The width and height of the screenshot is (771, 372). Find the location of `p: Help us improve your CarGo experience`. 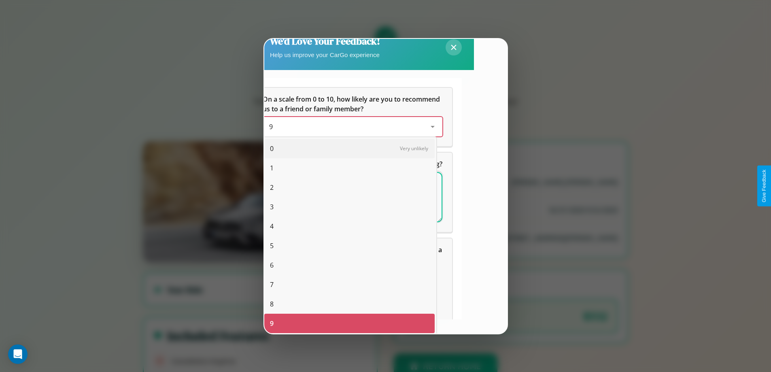

p: Help us improve your CarGo experience is located at coordinates (325, 55).